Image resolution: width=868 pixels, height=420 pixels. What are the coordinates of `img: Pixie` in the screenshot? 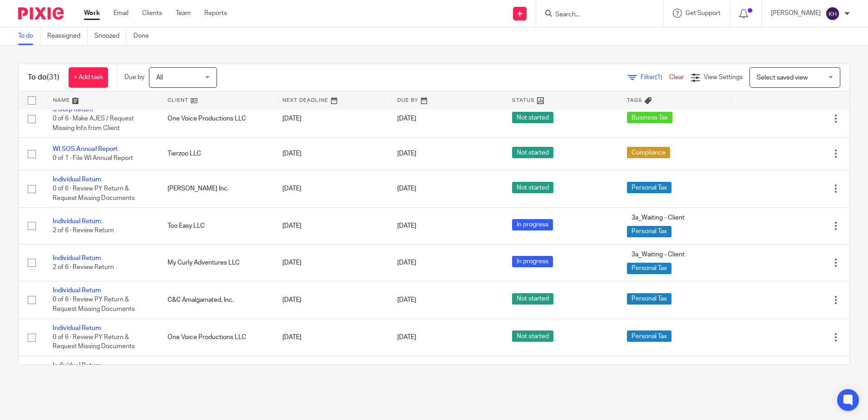 It's located at (41, 13).